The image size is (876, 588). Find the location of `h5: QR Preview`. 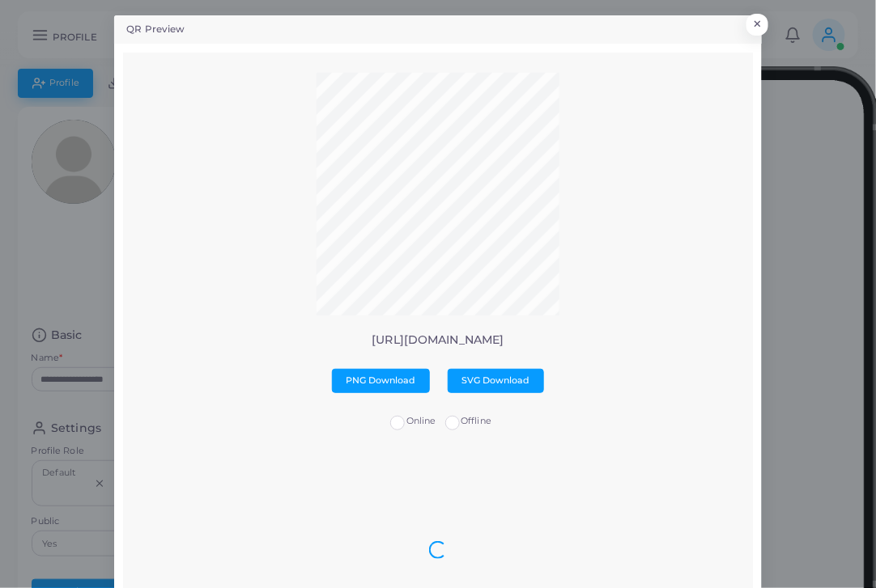

h5: QR Preview is located at coordinates (155, 29).